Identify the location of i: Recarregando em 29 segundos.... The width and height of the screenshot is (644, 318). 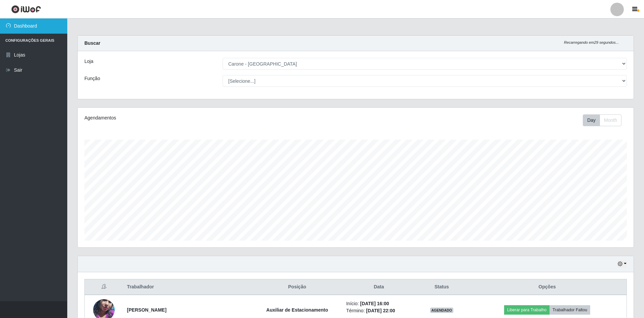
(591, 43).